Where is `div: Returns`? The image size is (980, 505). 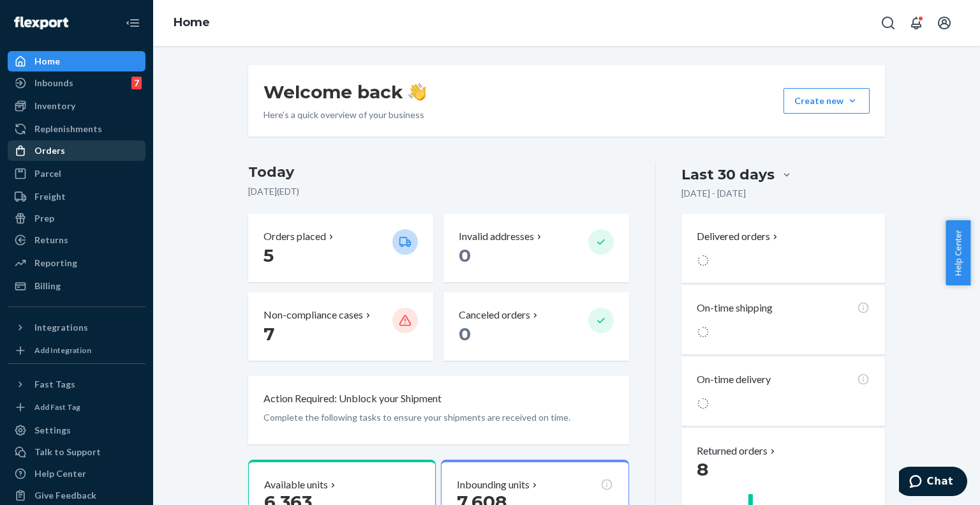 div: Returns is located at coordinates (51, 240).